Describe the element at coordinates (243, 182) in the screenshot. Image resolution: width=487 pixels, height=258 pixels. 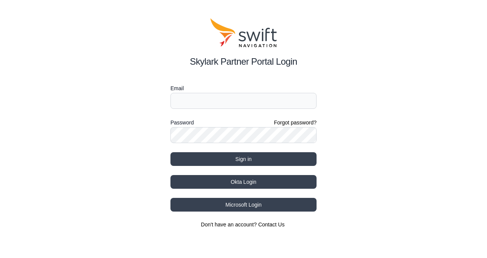
I see `button: Okta Login` at that location.